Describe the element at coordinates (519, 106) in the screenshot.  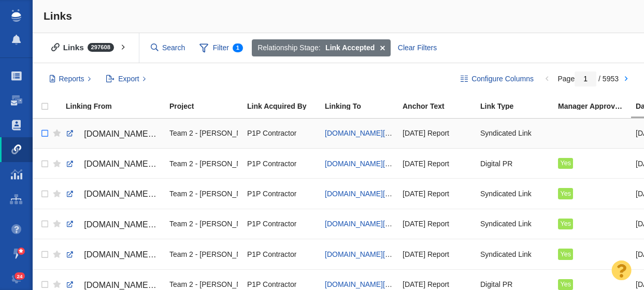
I see `div: Link Type` at that location.